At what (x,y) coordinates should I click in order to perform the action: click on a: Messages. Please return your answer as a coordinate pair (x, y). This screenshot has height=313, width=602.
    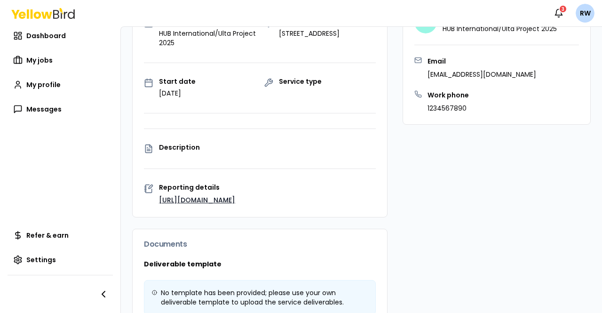
    Looking at the image, I should click on (60, 109).